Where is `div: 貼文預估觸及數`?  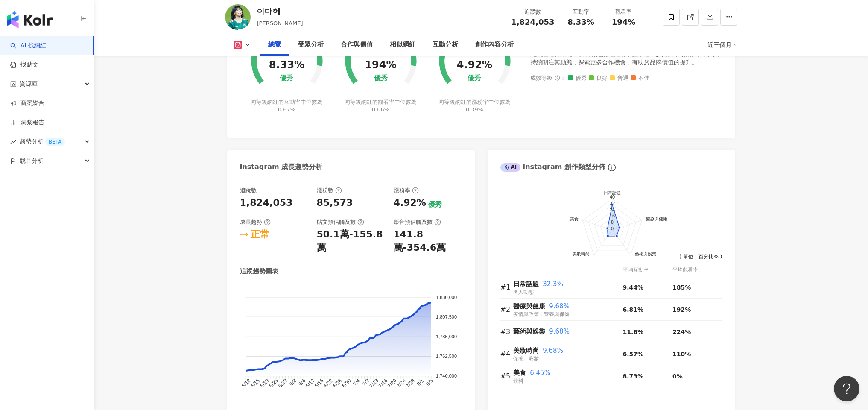 div: 貼文預估觸及數 is located at coordinates (340, 222).